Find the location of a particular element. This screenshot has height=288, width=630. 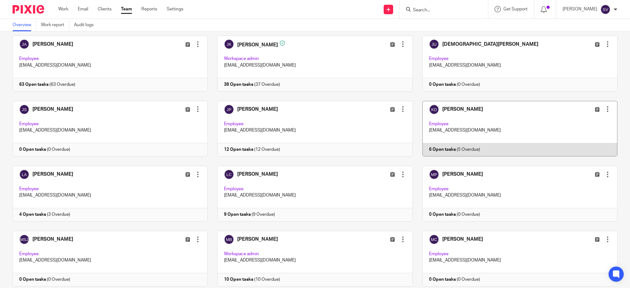

a: Overview is located at coordinates (24, 25).